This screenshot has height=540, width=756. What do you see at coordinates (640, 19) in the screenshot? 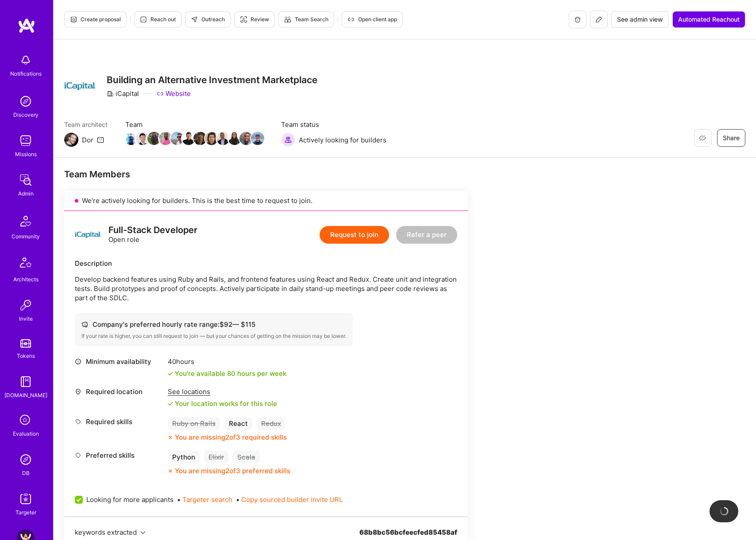
I see `button: See admin view` at bounding box center [640, 19].